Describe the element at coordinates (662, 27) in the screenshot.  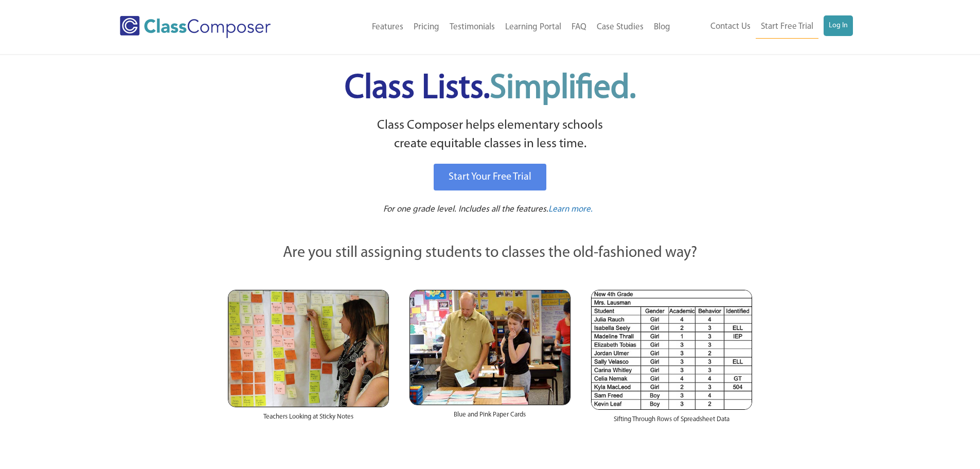
I see `a: Blog` at that location.